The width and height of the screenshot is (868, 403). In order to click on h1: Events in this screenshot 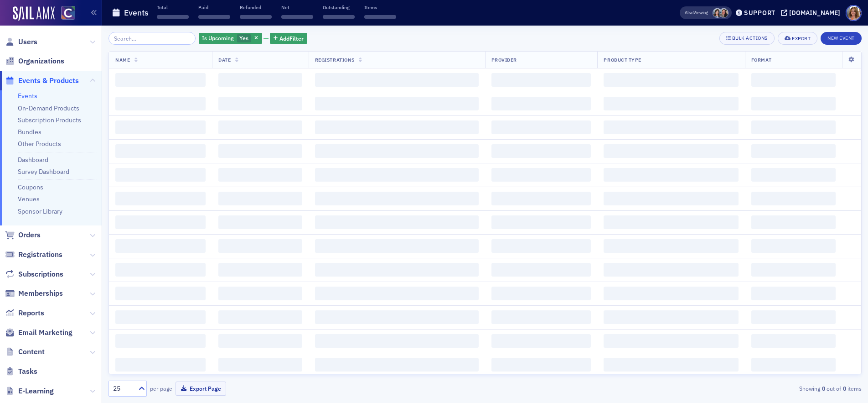, I will do `click(136, 13)`.